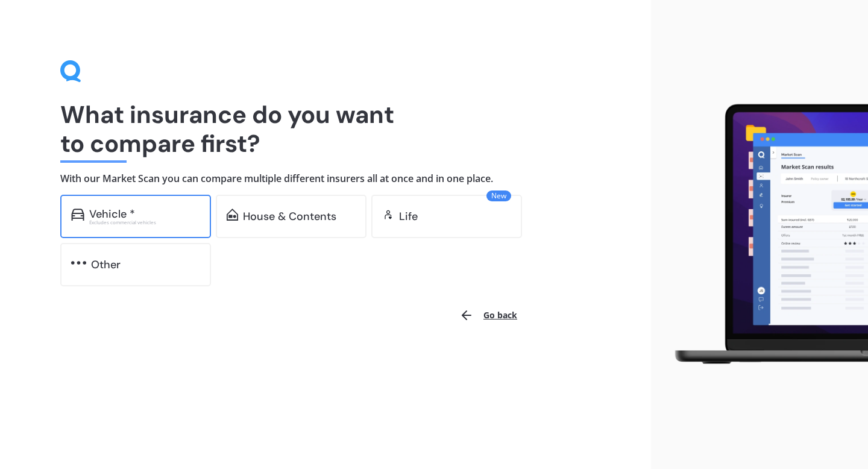  I want to click on div: Life, so click(408, 217).